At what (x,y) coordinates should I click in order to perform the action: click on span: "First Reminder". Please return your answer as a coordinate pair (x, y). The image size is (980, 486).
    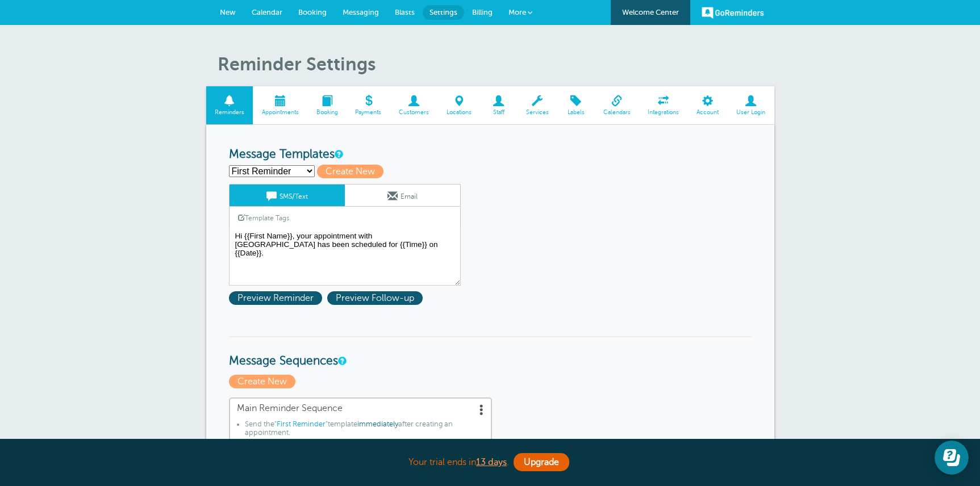
    Looking at the image, I should click on (301, 424).